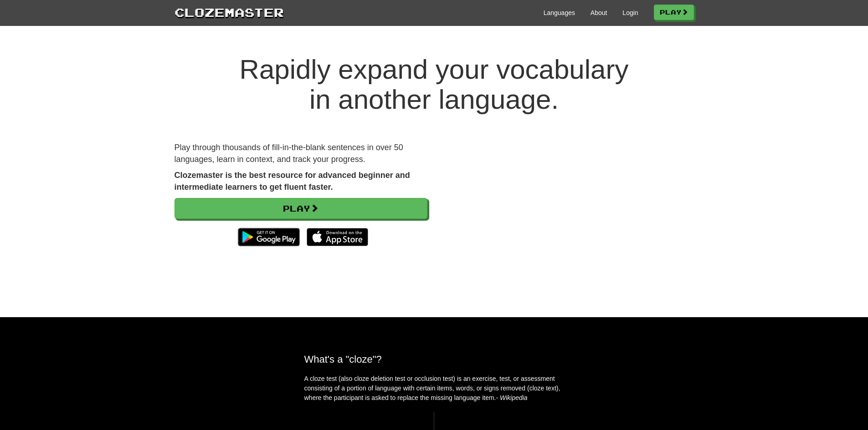 Image resolution: width=868 pixels, height=430 pixels. Describe the element at coordinates (229, 12) in the screenshot. I see `a: Clozemaster` at that location.